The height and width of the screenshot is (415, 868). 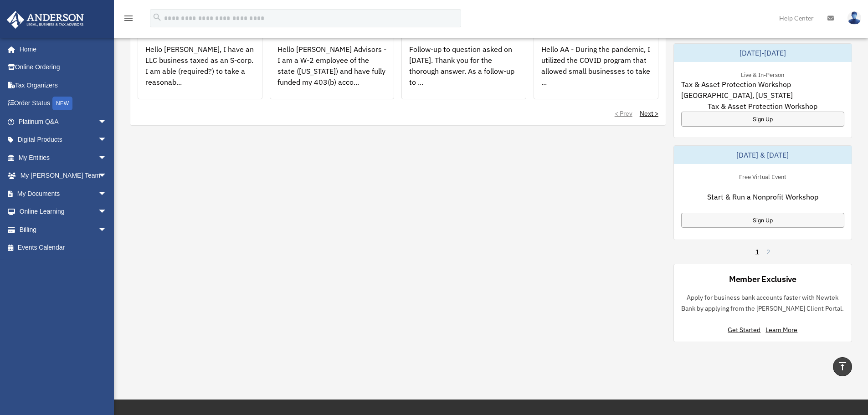 I want to click on i: menu, so click(x=128, y=18).